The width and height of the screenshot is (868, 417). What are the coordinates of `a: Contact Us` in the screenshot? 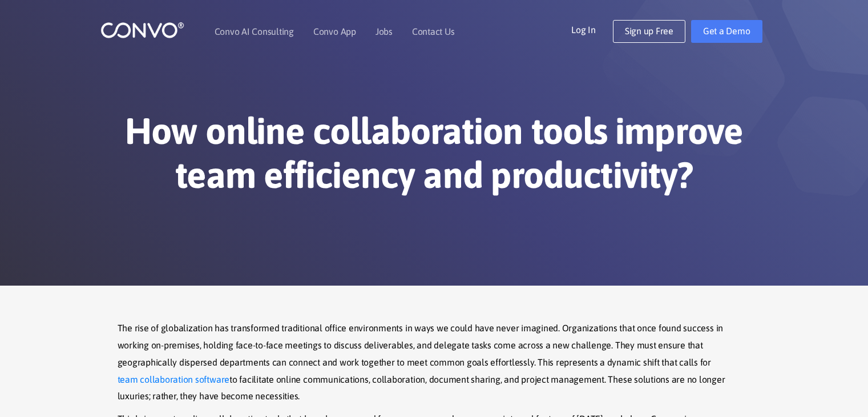 It's located at (434, 32).